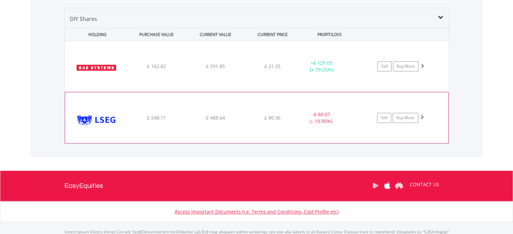 The image size is (513, 234). I want to click on a: Google Play, so click(375, 186).